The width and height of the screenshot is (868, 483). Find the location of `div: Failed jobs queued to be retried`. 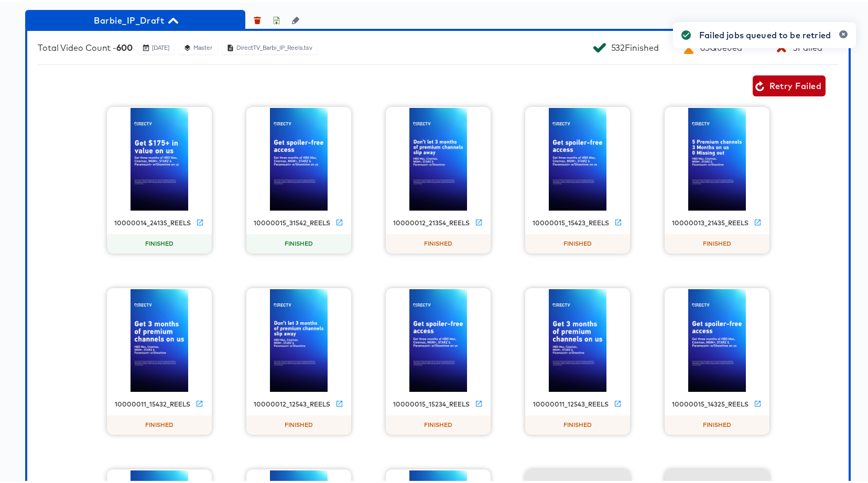

div: Failed jobs queued to be retried is located at coordinates (765, 33).